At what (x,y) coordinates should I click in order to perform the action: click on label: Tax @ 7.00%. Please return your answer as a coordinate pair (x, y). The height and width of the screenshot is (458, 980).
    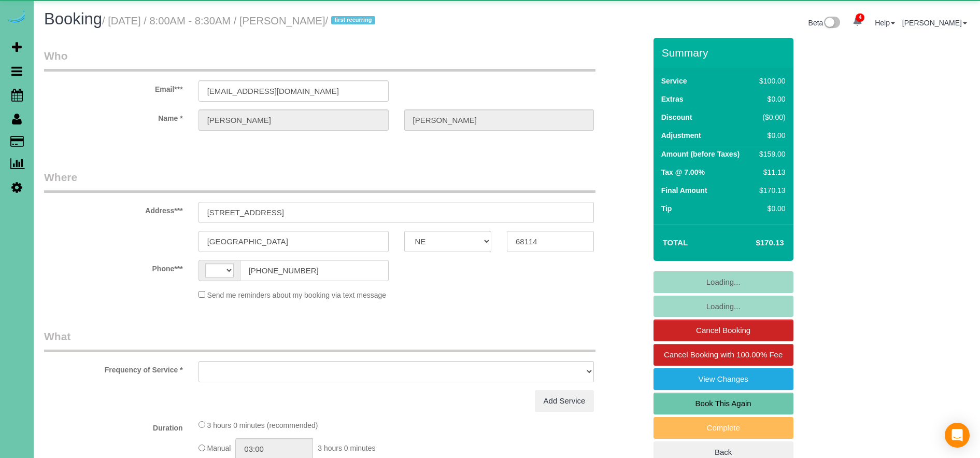
    Looking at the image, I should click on (684, 173).